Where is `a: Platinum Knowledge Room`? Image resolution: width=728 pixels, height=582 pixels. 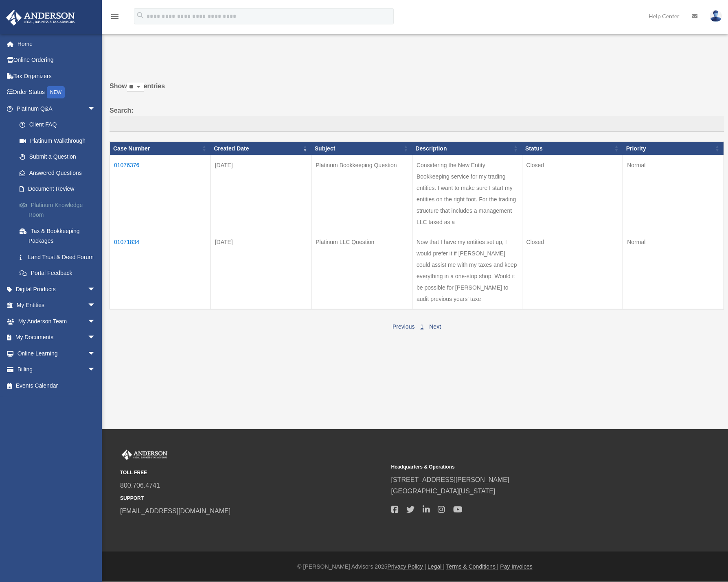
a: Platinum Knowledge Room is located at coordinates (59, 210).